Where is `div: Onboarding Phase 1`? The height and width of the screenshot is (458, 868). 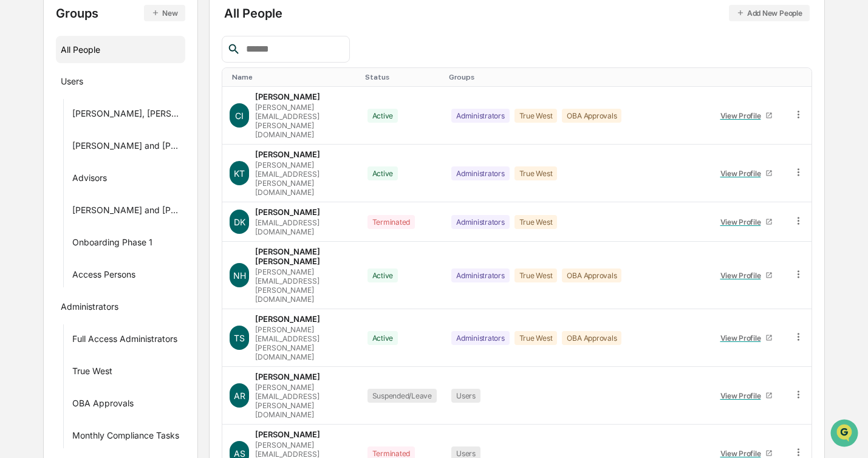 div: Onboarding Phase 1 is located at coordinates (112, 244).